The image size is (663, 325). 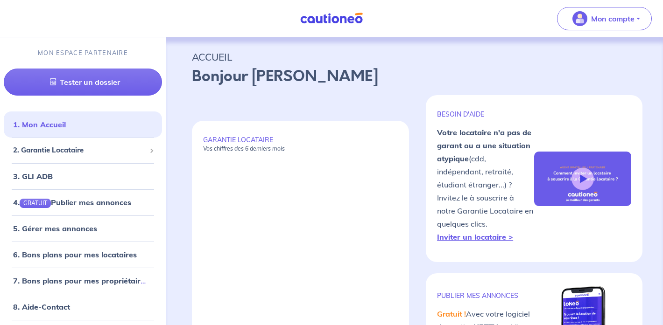 I want to click on a: 6. Bons plans pour mes locataires, so click(x=75, y=255).